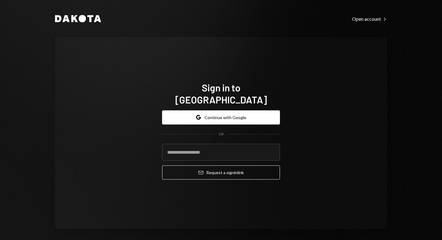 This screenshot has width=442, height=240. Describe the element at coordinates (221, 134) in the screenshot. I see `div: OR` at that location.